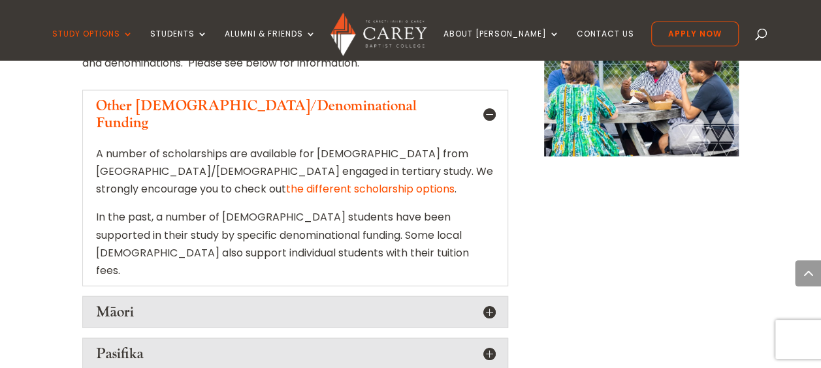 The width and height of the screenshot is (821, 368). I want to click on a: Study Options, so click(93, 44).